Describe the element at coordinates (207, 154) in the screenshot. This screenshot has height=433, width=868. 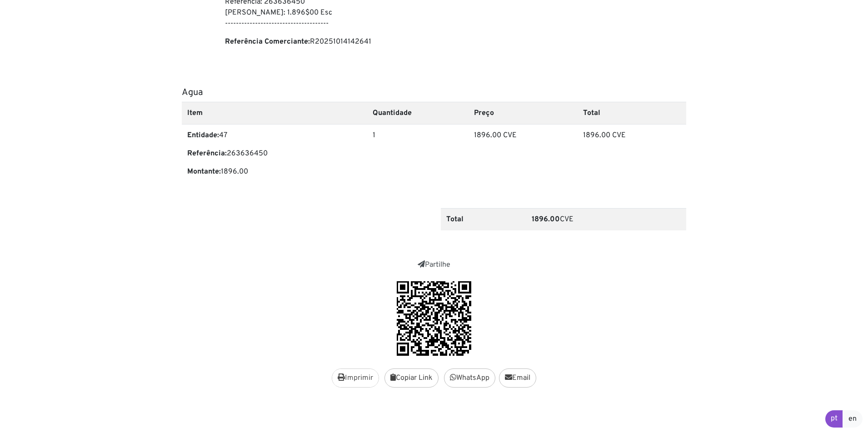
I see `b: Referência:` at that location.